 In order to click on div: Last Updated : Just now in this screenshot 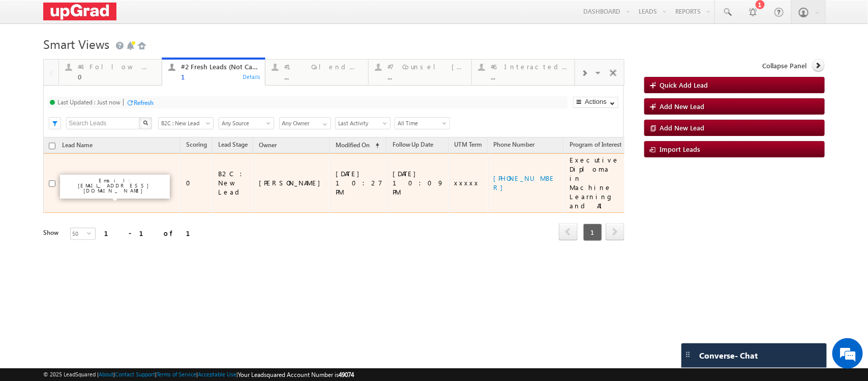, I will do `click(89, 102)`.